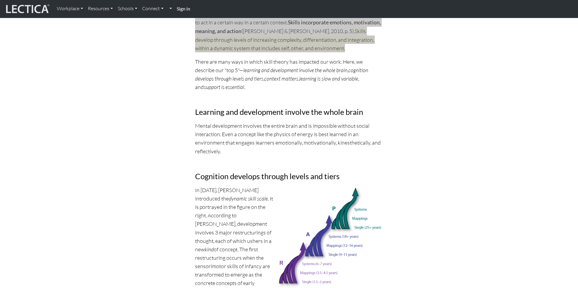 The image size is (578, 288). What do you see at coordinates (289, 112) in the screenshot?
I see `h3: Learning and development involve the whole brain` at bounding box center [289, 112].